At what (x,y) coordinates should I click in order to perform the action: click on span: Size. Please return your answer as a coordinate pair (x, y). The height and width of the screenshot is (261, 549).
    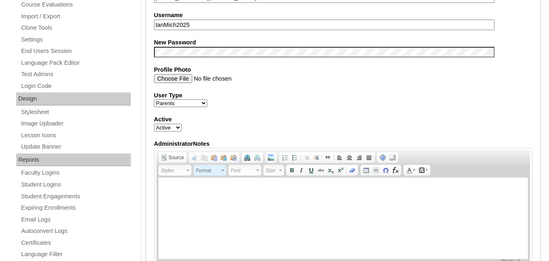
    Looking at the image, I should click on (272, 170).